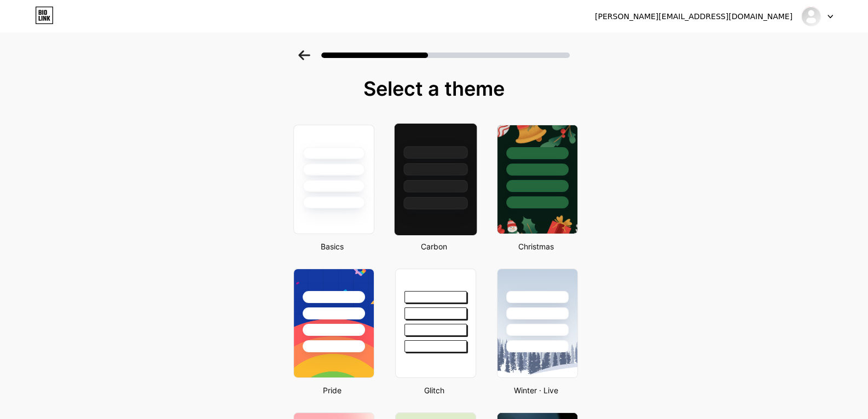 The height and width of the screenshot is (419, 868). Describe the element at coordinates (434, 89) in the screenshot. I see `div: Select a theme` at that location.